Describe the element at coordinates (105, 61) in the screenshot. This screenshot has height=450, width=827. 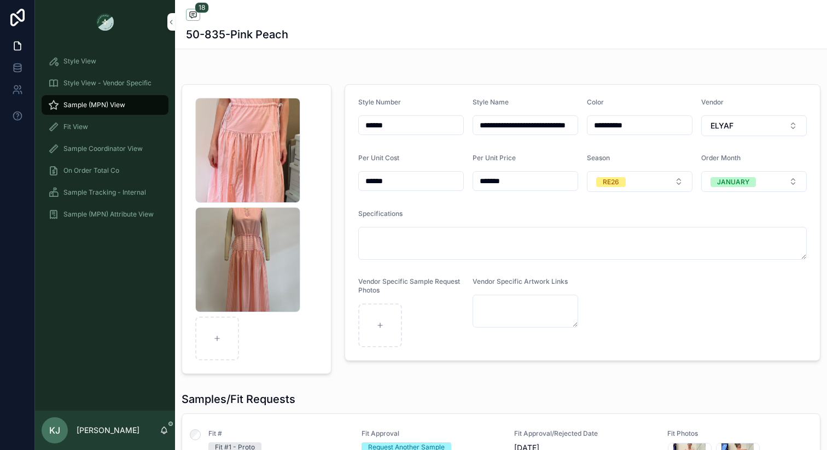
I see `a: Style View` at that location.